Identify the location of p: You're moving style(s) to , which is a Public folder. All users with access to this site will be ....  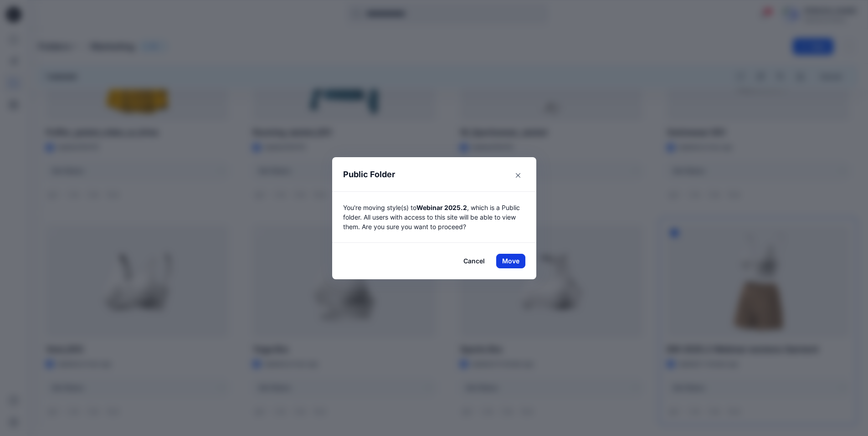
(434, 217).